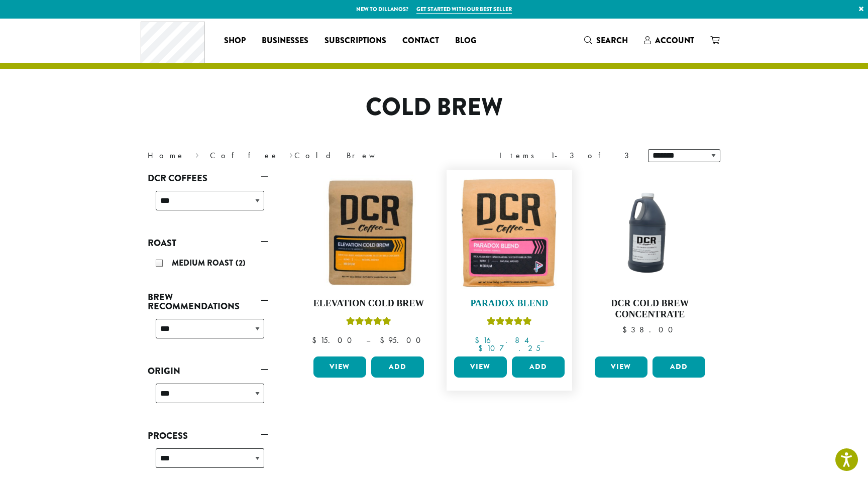 Image resolution: width=868 pixels, height=481 pixels. Describe the element at coordinates (434, 107) in the screenshot. I see `h1: Cold Brew` at that location.